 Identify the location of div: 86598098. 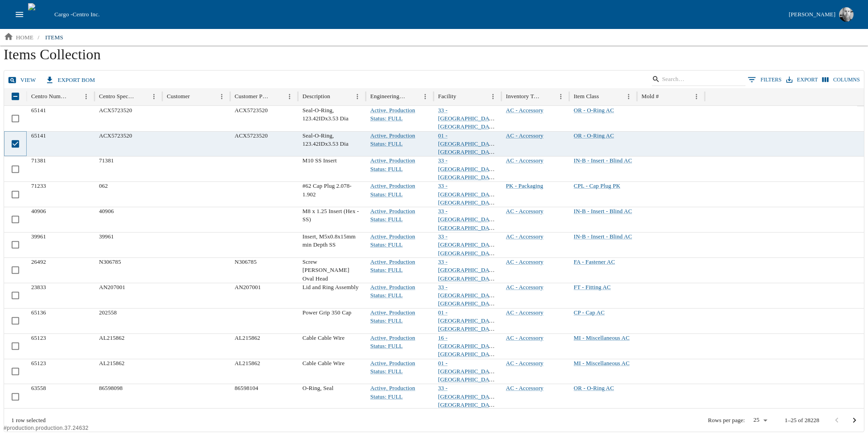
(129, 396).